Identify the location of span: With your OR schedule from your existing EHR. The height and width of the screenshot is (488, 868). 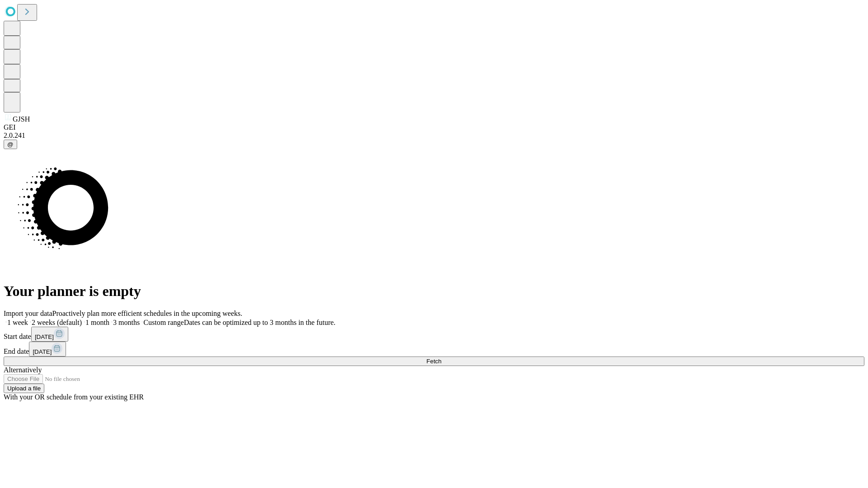
(74, 397).